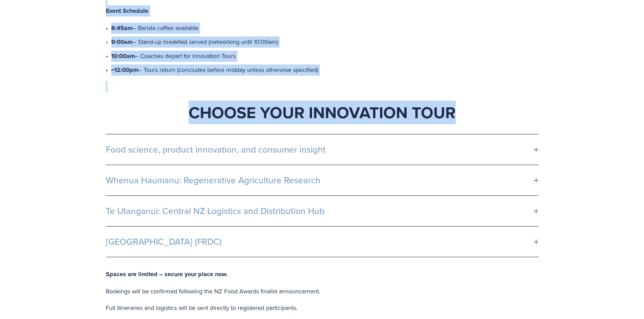  What do you see at coordinates (325, 70) in the screenshot?
I see `p: – Tours return (concludes before midday unless otherwise specified)` at bounding box center [325, 70].